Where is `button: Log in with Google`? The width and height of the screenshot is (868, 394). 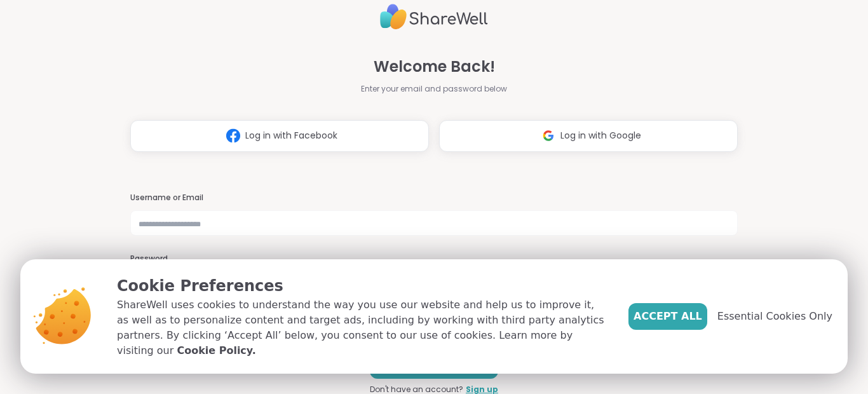
button: Log in with Google is located at coordinates (589, 136).